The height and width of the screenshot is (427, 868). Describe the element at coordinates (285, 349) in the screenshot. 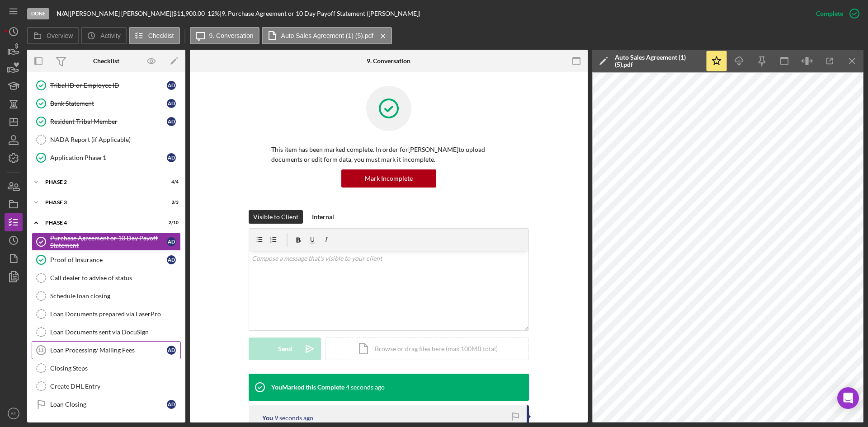

I see `button: Send` at that location.